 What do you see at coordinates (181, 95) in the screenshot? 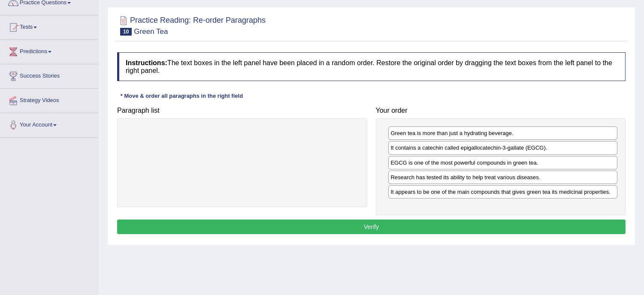
I see `div: * Move & order all paragraphs in the right field` at bounding box center [181, 95].